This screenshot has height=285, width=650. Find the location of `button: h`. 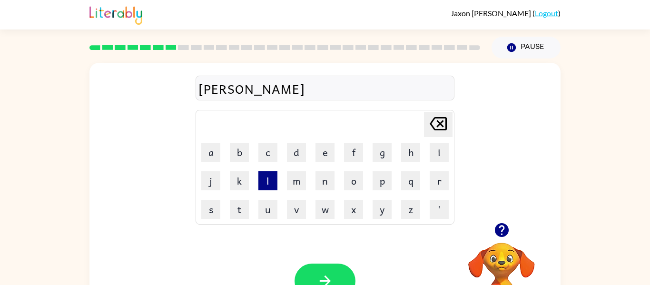

button: h is located at coordinates (410, 152).